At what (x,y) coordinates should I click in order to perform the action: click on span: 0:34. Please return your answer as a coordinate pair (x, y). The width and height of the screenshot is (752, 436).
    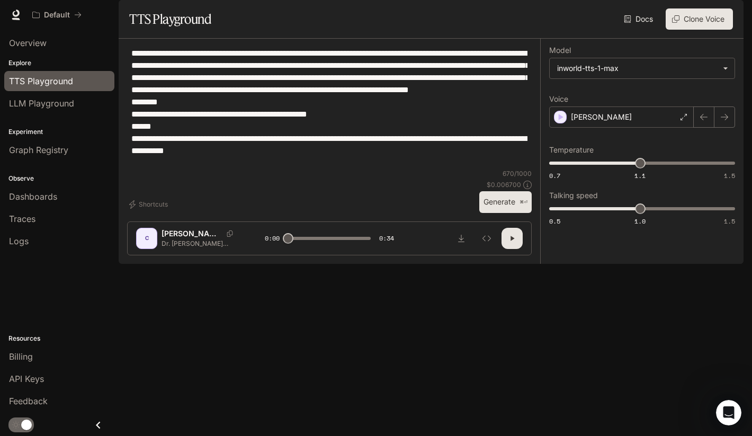
    Looking at the image, I should click on (386, 238).